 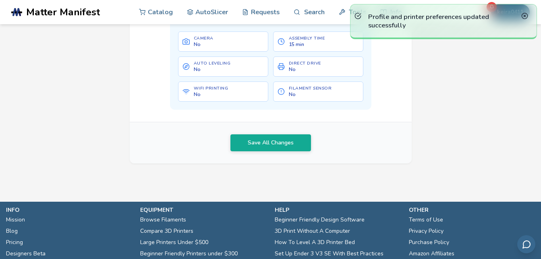 I want to click on p: equipment, so click(x=203, y=210).